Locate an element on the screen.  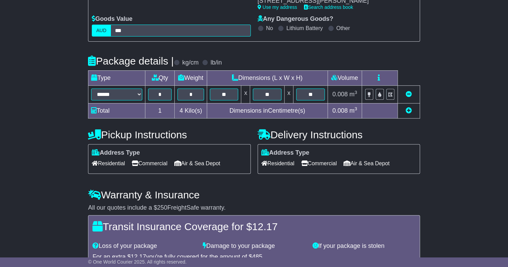
h4: Pickup Instructions is located at coordinates (169, 134).